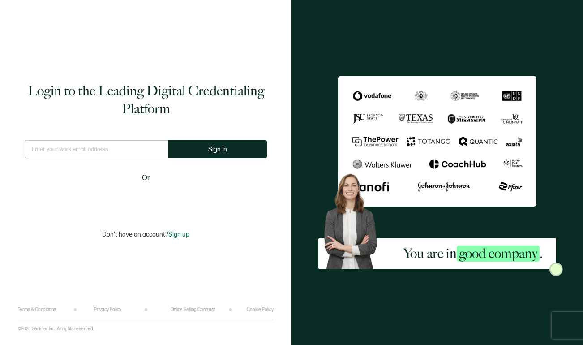 Image resolution: width=583 pixels, height=345 pixels. What do you see at coordinates (96, 149) in the screenshot?
I see `input: Enter your work email address` at bounding box center [96, 149].